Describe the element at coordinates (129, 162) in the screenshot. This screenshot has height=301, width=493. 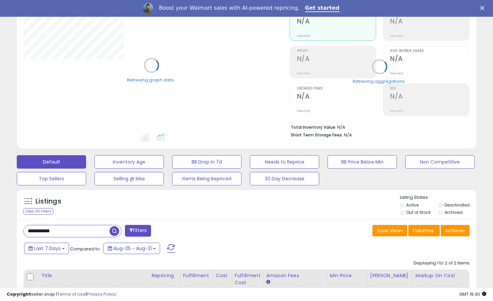
I see `button: Inventory Age` at that location.